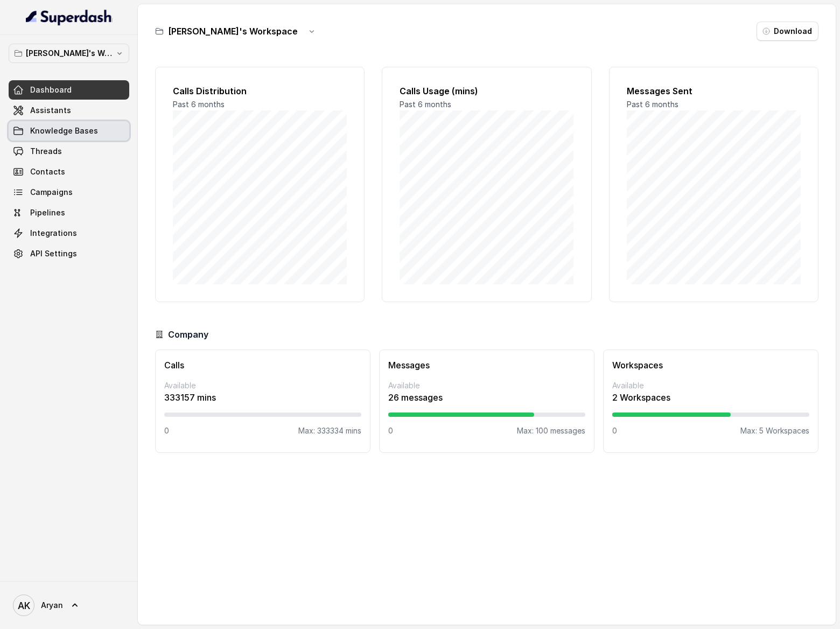 The image size is (840, 629). I want to click on a: Dashboard, so click(69, 90).